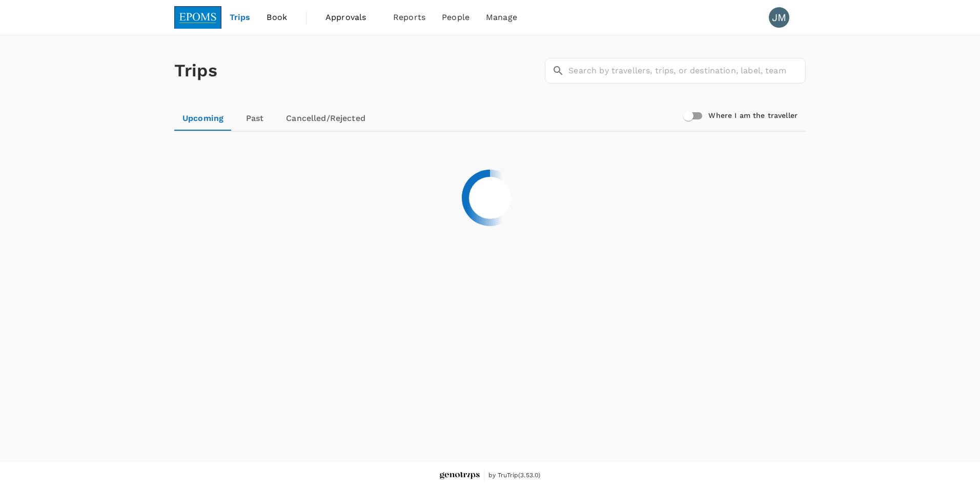  I want to click on div: JM, so click(779, 18).